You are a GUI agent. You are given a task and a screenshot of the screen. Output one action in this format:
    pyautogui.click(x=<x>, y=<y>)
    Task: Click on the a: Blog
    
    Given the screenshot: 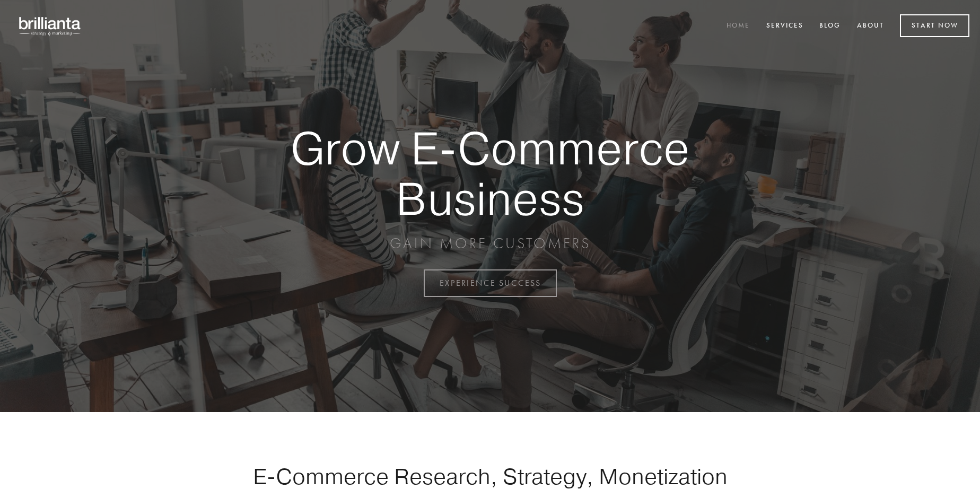 What is the action you would take?
    pyautogui.click(x=830, y=26)
    